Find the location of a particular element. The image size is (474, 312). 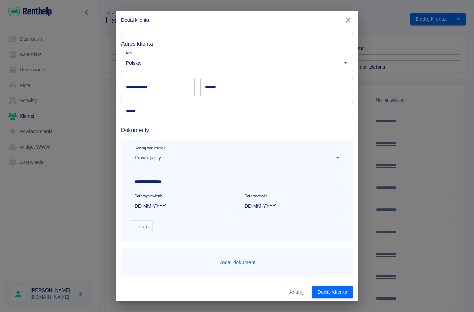

div: Prawo jazdy is located at coordinates (237, 158).